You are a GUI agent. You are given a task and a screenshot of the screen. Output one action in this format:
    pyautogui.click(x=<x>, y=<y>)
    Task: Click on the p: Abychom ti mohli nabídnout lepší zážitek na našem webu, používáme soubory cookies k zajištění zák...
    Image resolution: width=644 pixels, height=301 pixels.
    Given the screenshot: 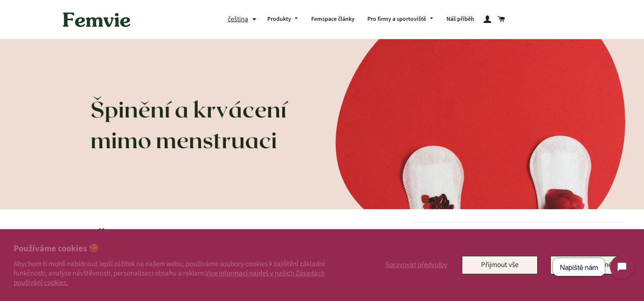 What is the action you would take?
    pyautogui.click(x=183, y=274)
    